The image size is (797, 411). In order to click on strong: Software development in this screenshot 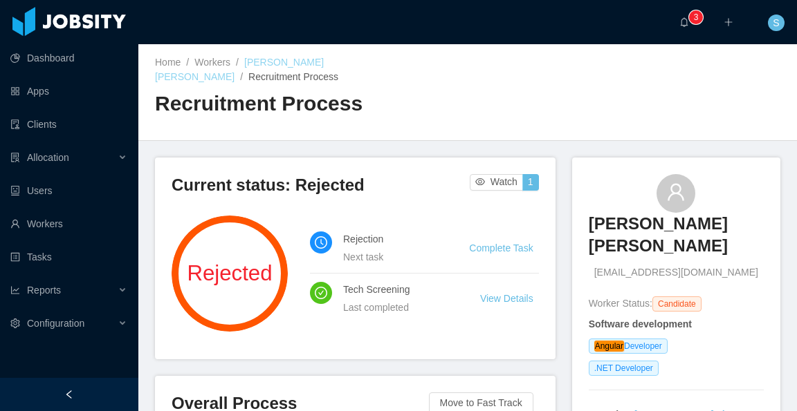, I will do `click(640, 324)`.